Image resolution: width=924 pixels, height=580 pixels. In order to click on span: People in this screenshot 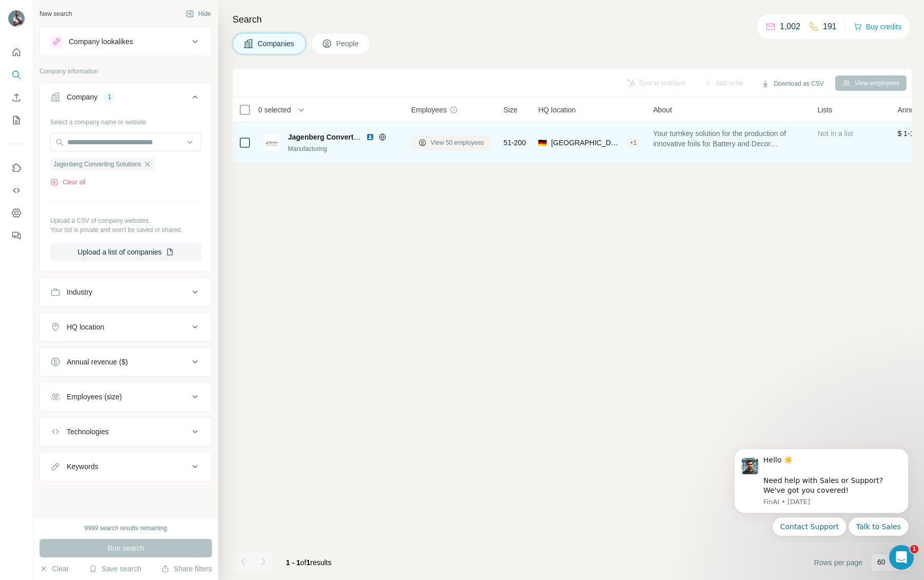, I will do `click(348, 43)`.